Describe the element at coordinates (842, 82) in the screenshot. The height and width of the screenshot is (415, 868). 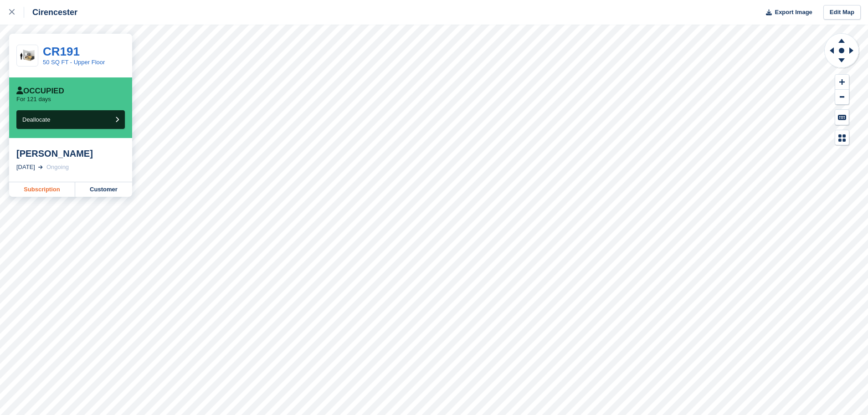
I see `button: Zoom In` at that location.